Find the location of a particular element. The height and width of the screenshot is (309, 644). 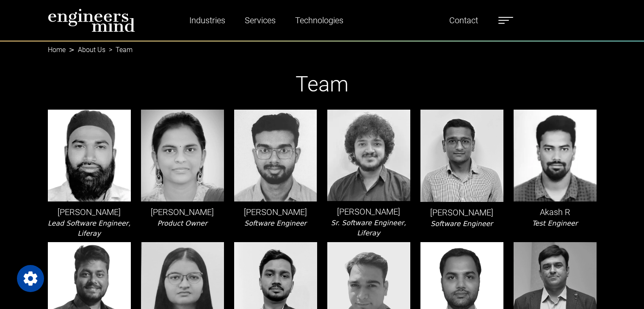

a: Services is located at coordinates (260, 21).